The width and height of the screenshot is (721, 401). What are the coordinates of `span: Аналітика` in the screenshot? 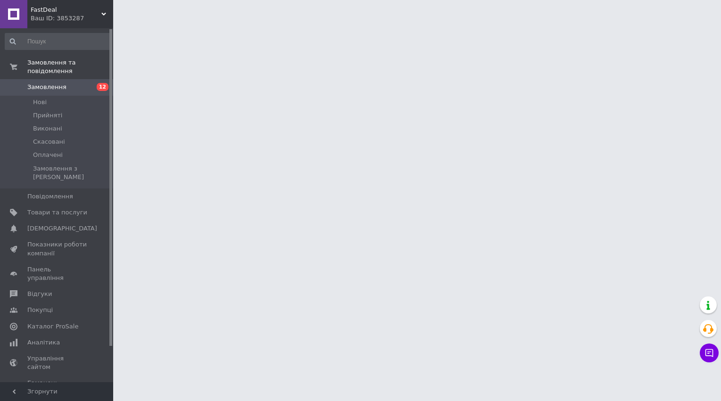 It's located at (43, 343).